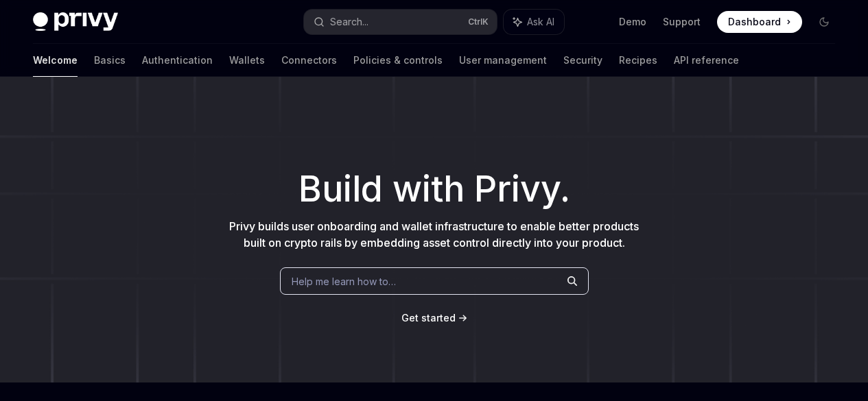  What do you see at coordinates (76, 22) in the screenshot?
I see `img: dark logo` at bounding box center [76, 22].